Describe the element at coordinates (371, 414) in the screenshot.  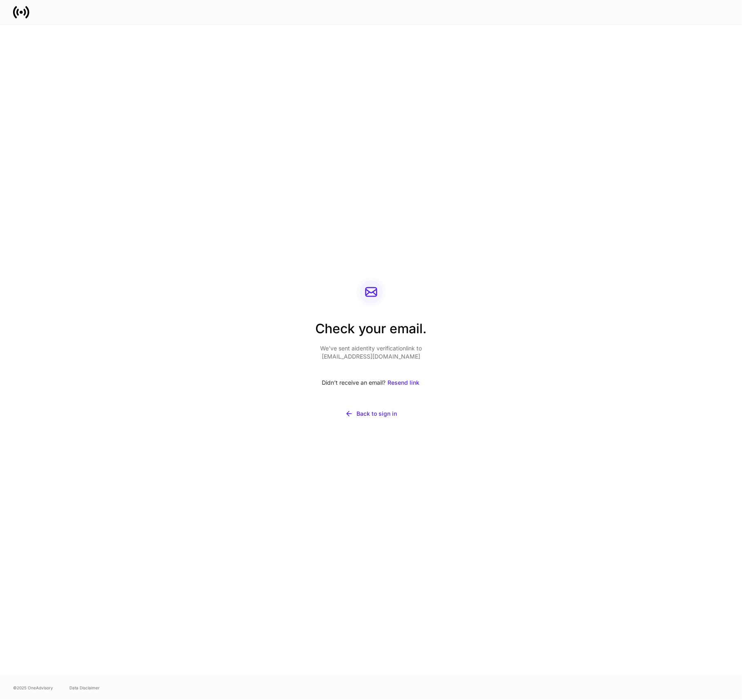
I see `button: Back to sign in` at that location.